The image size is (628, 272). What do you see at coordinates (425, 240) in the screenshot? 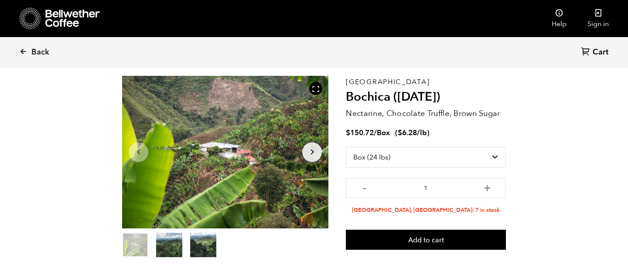
I see `button: Add to cart` at bounding box center [425, 240].